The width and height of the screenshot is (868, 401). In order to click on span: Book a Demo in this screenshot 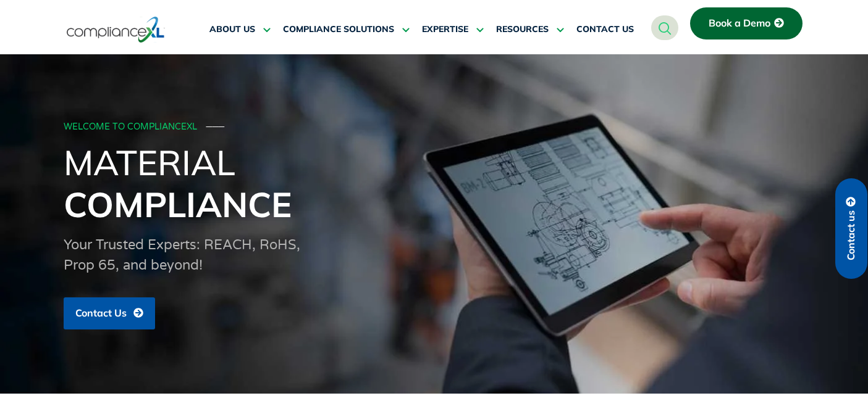, I will do `click(739, 23)`.